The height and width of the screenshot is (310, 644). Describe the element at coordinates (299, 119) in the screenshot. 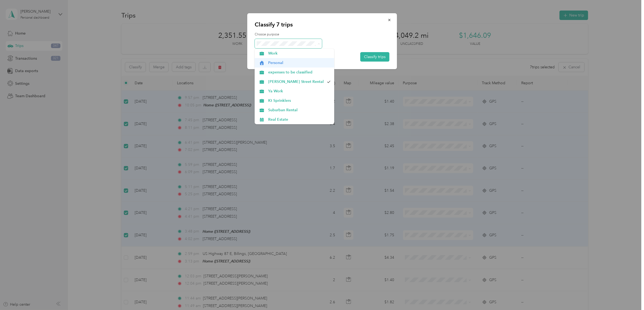

I see `span: Real Estate` at that location.